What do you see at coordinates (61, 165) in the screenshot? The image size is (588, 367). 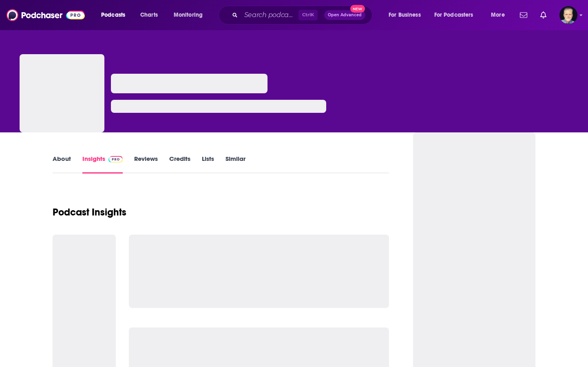 I see `a: About` at bounding box center [61, 165].